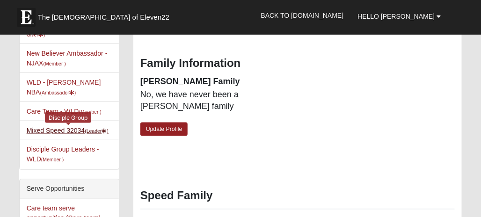  What do you see at coordinates (164, 129) in the screenshot?
I see `a: Update Profile` at bounding box center [164, 129].